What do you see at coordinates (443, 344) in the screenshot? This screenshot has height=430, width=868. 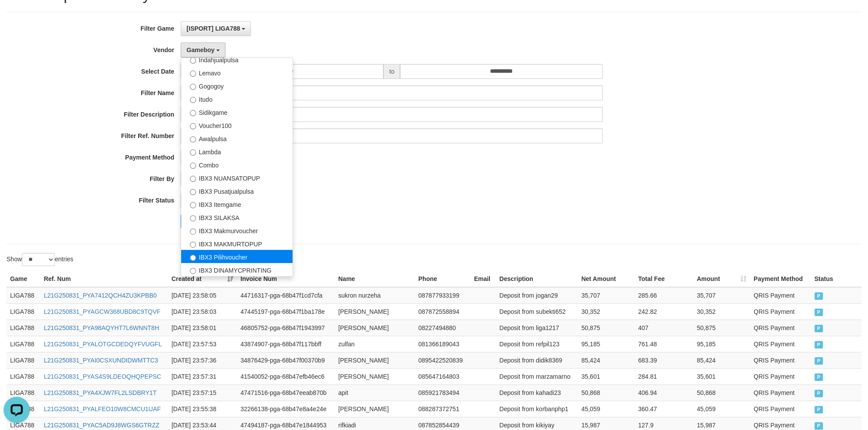 I see `td: 081366189043` at bounding box center [443, 344].